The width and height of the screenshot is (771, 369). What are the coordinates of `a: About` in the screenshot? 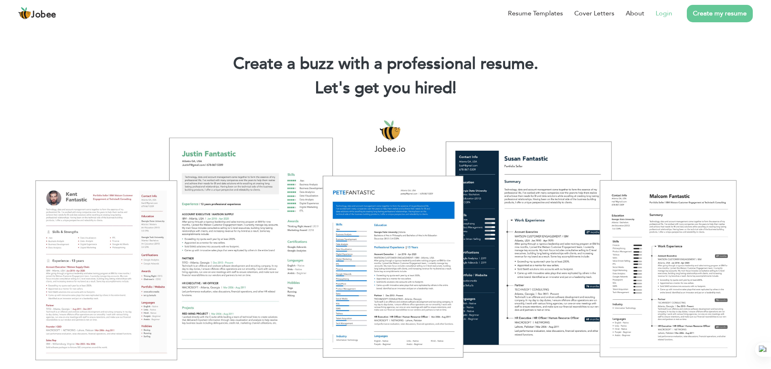 It's located at (635, 13).